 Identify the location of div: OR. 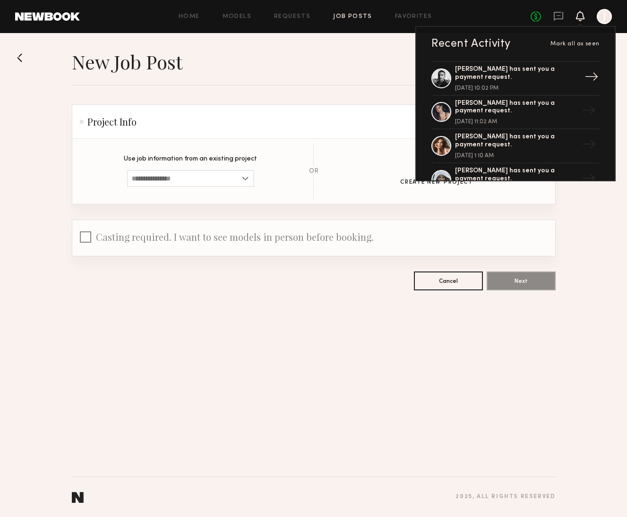
(314, 172).